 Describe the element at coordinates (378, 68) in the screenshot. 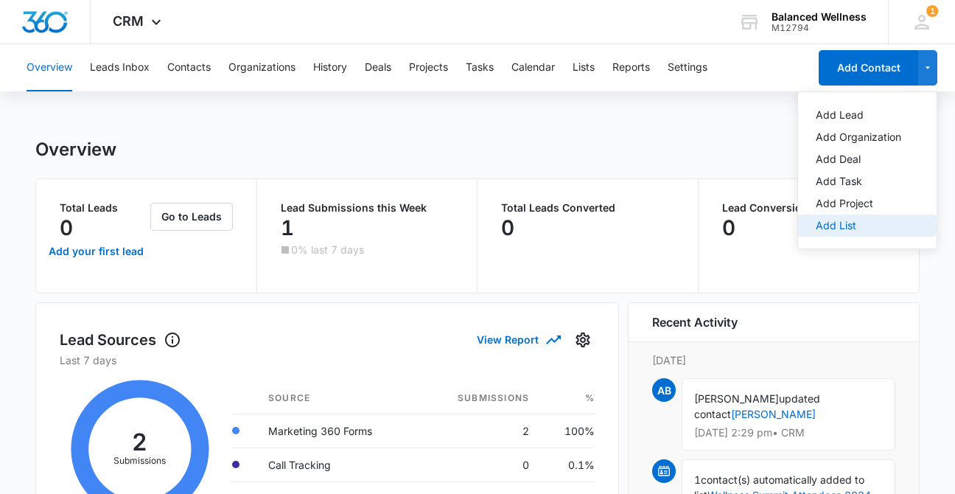

I see `button: Deals` at that location.